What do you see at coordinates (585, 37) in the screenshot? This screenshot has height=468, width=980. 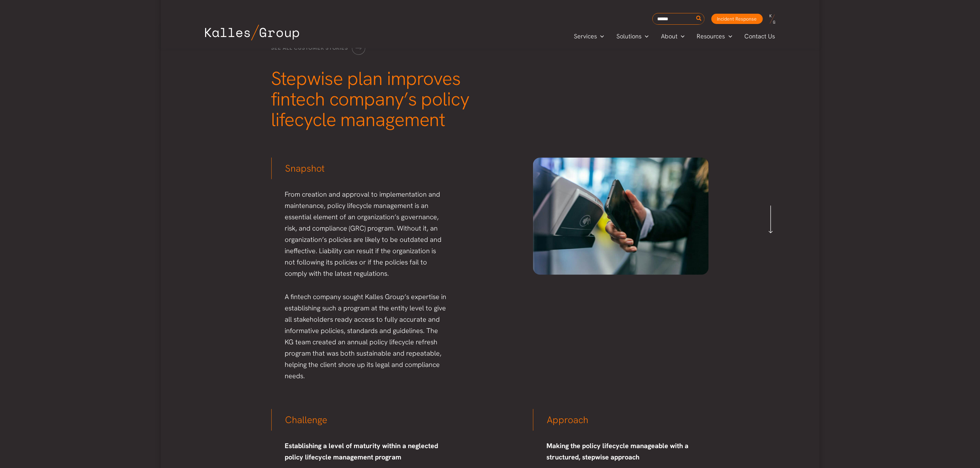 I see `span: Services` at bounding box center [585, 37].